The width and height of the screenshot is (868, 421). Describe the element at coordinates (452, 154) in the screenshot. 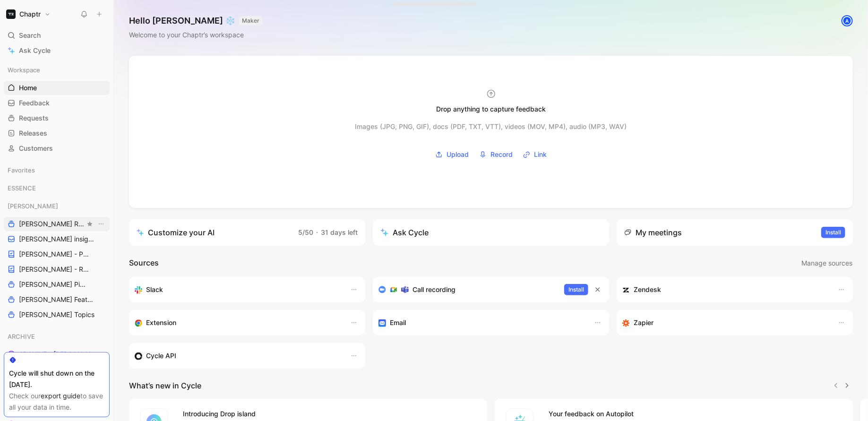

I see `button: Upload` at that location.